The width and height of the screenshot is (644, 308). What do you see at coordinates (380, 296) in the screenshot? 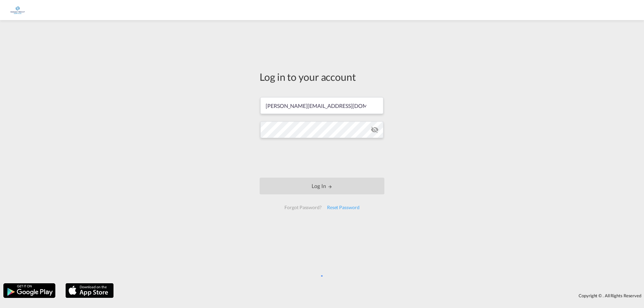
I see `div: Copyright © . All Rights Reserved` at bounding box center [380, 296].